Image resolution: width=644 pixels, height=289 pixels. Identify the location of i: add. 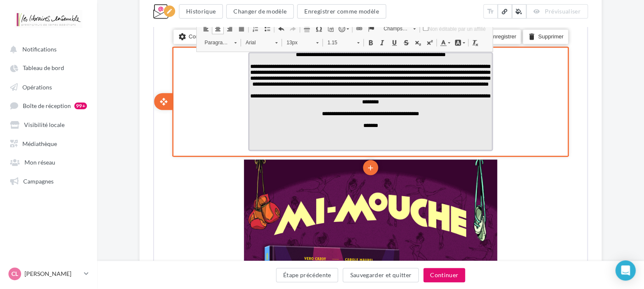
(217, 265).